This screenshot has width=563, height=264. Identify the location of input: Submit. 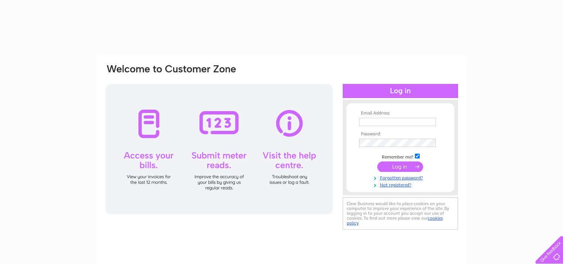
(400, 166).